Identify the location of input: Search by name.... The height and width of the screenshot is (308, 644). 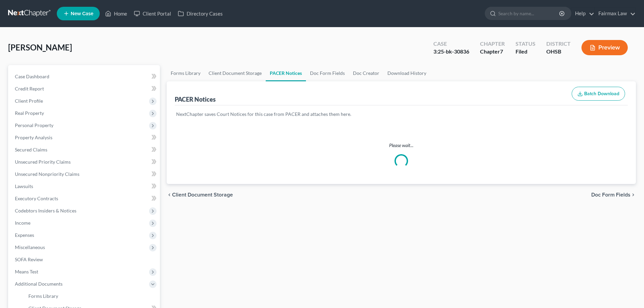
(530, 13).